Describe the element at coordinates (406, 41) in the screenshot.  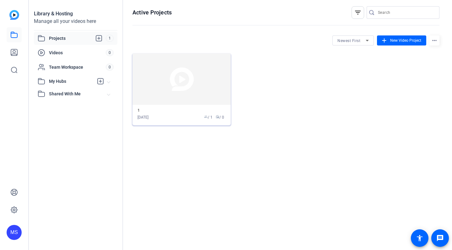
I see `span: New Video Project` at that location.